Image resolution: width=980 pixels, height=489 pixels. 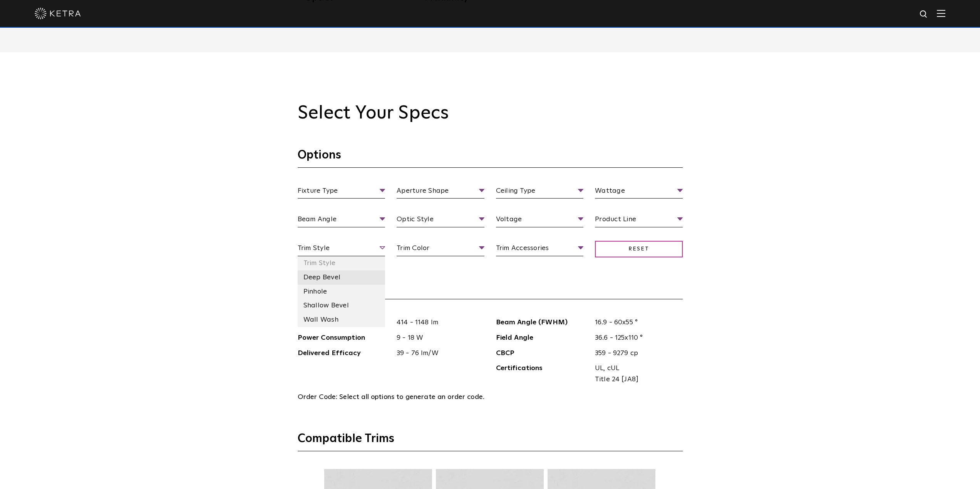 I want to click on span: 9 - 18 W, so click(x=438, y=338).